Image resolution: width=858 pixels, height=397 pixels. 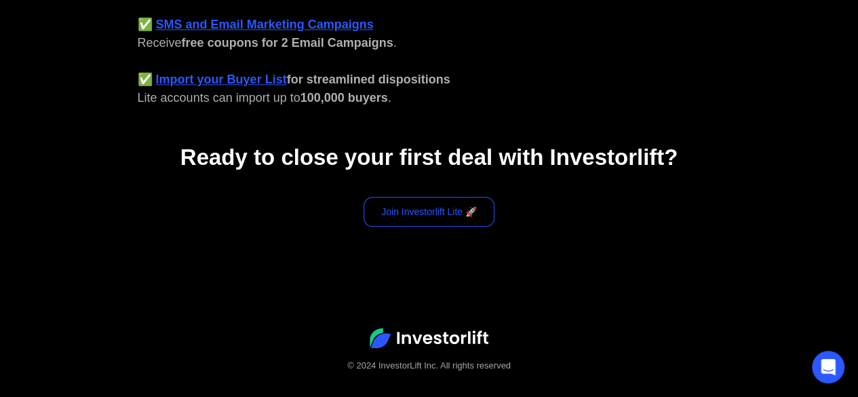 I want to click on strong: for streamlined dispositions, so click(x=368, y=79).